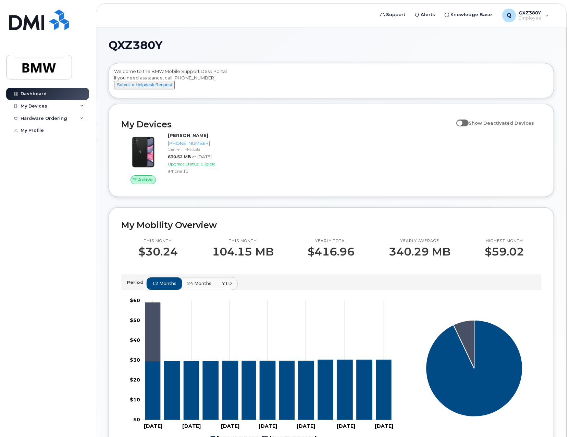 This screenshot has width=570, height=437. I want to click on span: QXZ380Y, so click(135, 45).